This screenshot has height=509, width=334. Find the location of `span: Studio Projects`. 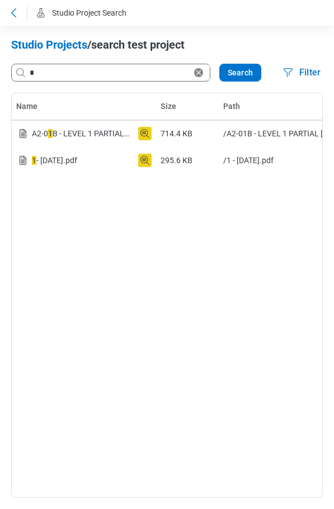

span: Studio Projects is located at coordinates (49, 45).